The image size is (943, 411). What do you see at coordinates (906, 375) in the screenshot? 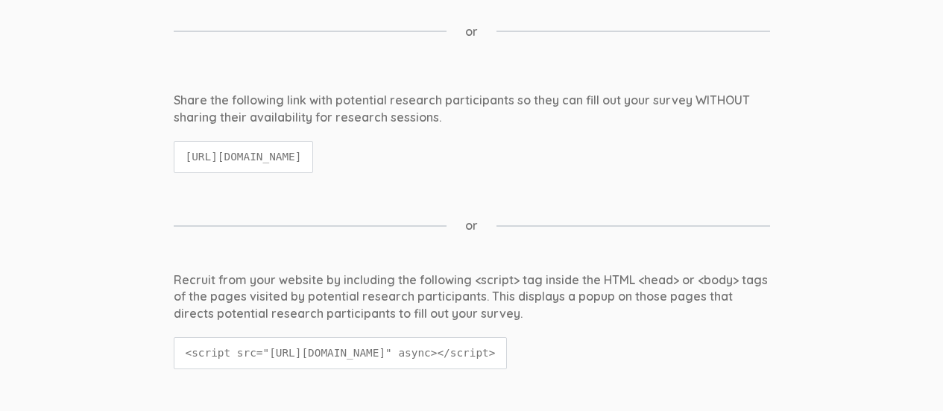
I see `div: Chat Widget` at bounding box center [906, 375].